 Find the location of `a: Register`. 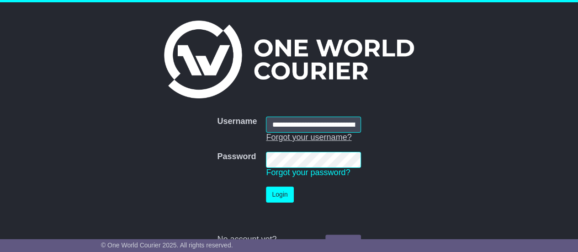

a: Register is located at coordinates (343, 242).